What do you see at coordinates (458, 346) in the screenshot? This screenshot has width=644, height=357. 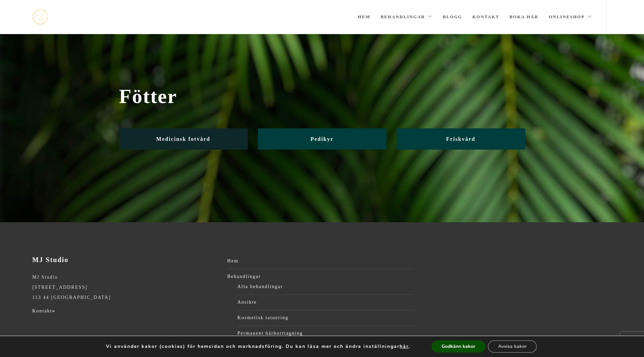 I see `button: Godkänn kakor` at bounding box center [458, 346].